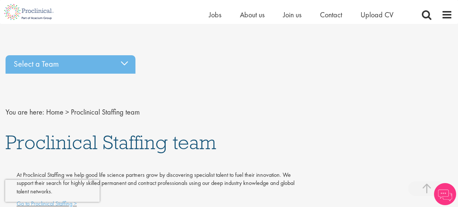  What do you see at coordinates (292, 15) in the screenshot?
I see `span: Join us` at bounding box center [292, 15].